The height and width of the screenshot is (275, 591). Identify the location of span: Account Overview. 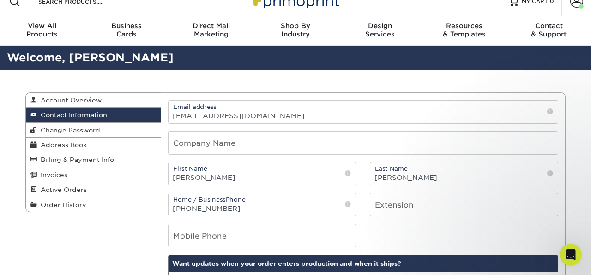
(69, 100).